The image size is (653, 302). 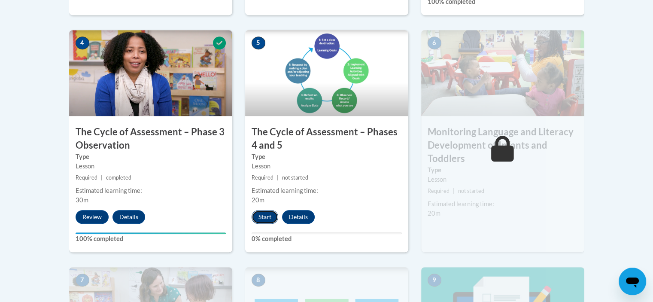 What do you see at coordinates (435, 43) in the screenshot?
I see `span: 6` at bounding box center [435, 43].